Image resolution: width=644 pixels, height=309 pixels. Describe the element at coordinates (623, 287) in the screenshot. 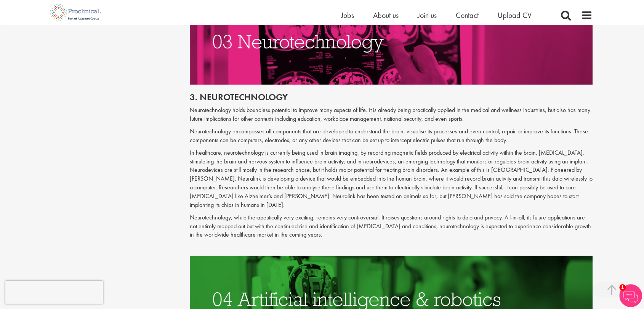

I see `span: 1` at that location.